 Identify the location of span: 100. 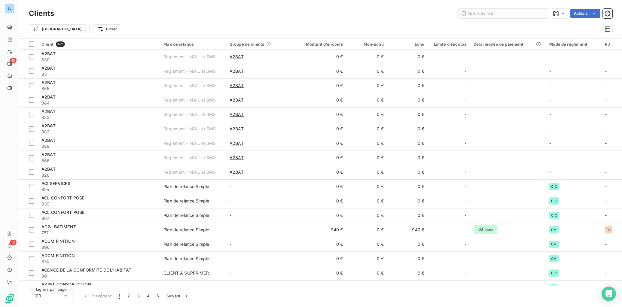
(38, 296).